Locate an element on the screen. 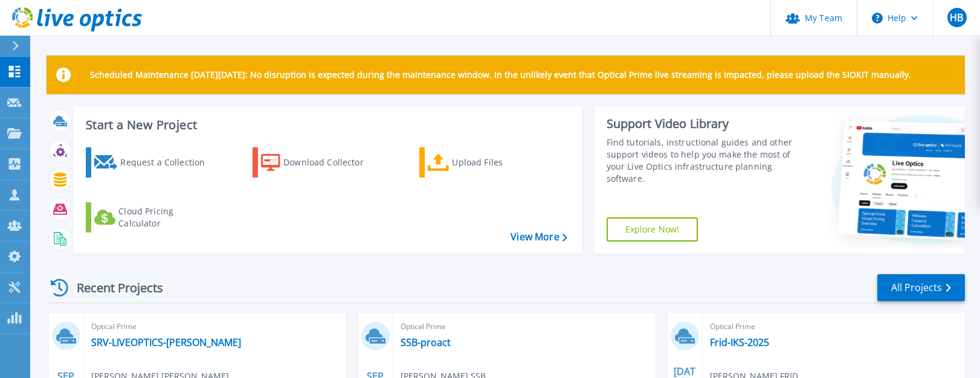 This screenshot has height=378, width=980. a: Request a Collection is located at coordinates (153, 162).